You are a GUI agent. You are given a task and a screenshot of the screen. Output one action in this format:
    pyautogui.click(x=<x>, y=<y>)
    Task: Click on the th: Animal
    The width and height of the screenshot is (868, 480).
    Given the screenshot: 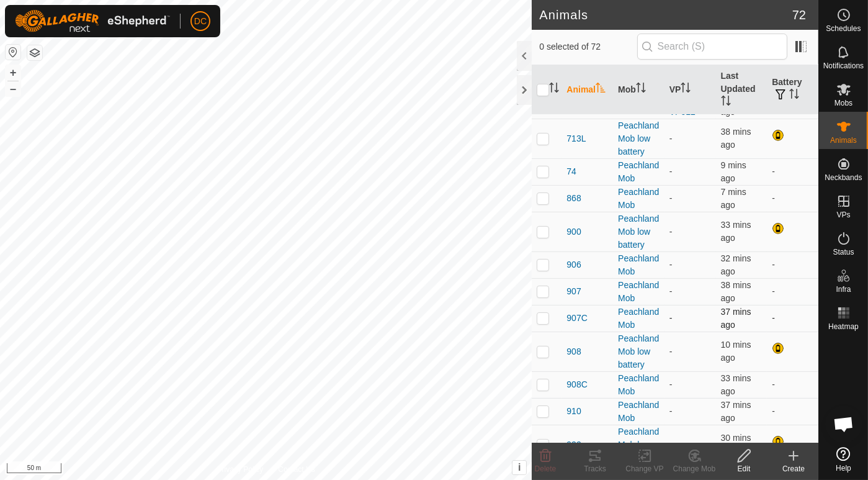 What is the action you would take?
    pyautogui.click(x=587, y=89)
    